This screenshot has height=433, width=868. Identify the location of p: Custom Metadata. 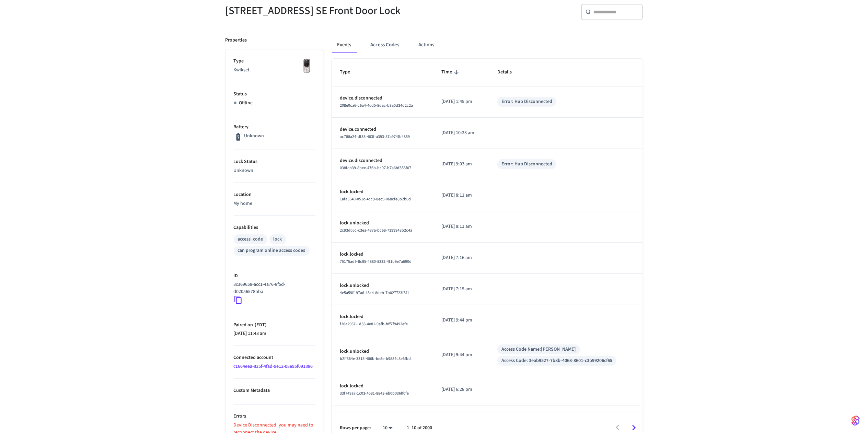
(274, 391).